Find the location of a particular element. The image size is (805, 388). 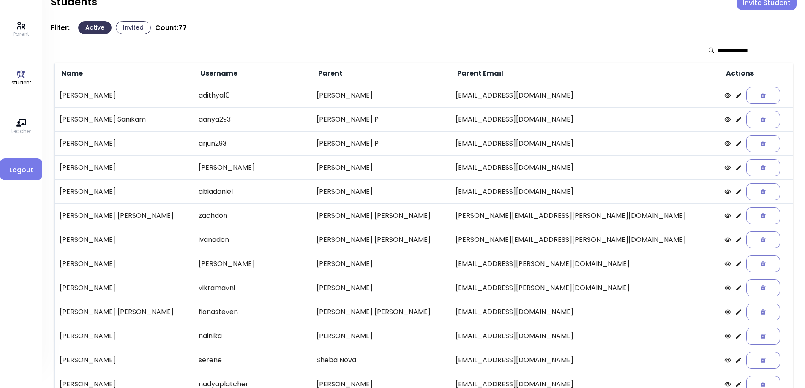

td: zachdon is located at coordinates (252, 215).